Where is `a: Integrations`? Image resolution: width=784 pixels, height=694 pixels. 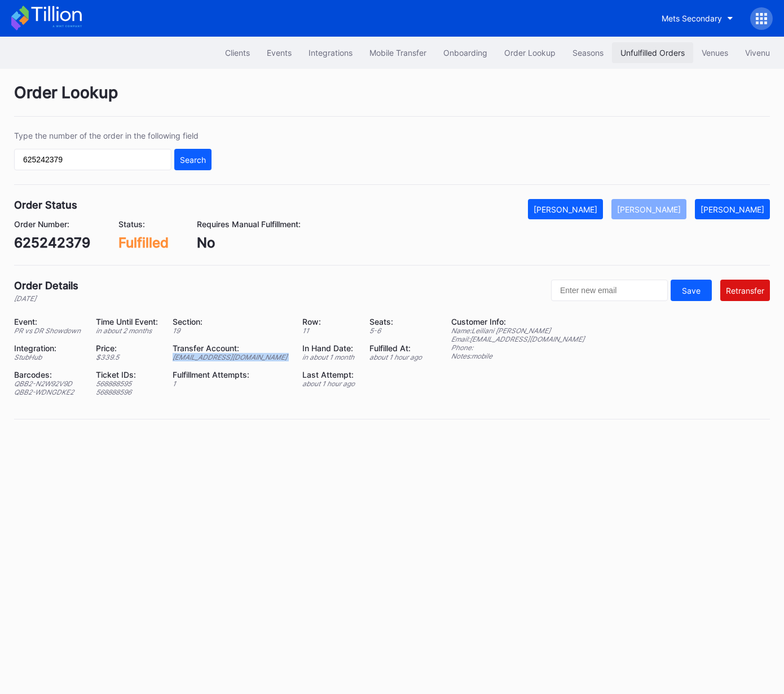 a: Integrations is located at coordinates (330, 52).